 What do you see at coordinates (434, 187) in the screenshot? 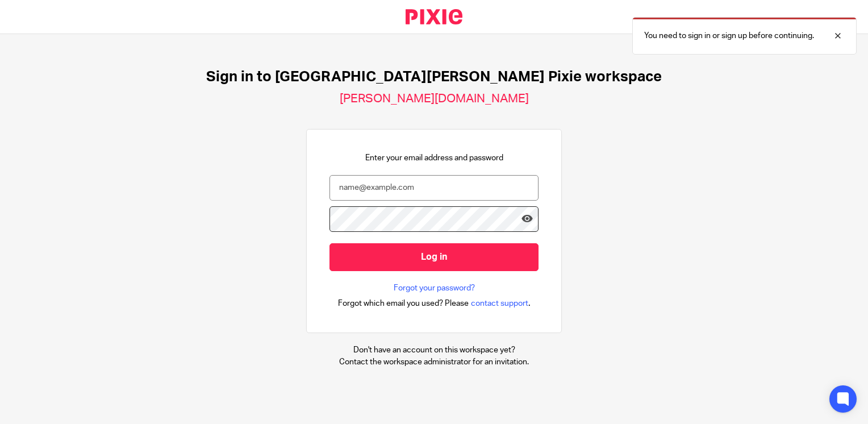
I see `input: name@example.com` at bounding box center [434, 187].